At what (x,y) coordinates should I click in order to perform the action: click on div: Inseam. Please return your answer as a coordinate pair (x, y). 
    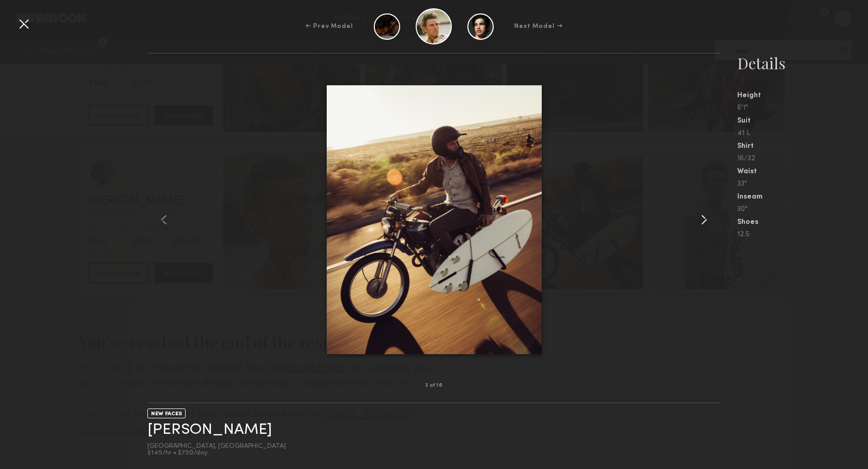
    Looking at the image, I should click on (803, 197).